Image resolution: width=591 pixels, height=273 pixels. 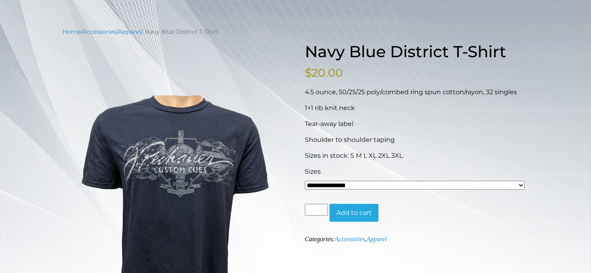 What do you see at coordinates (346, 239) in the screenshot?
I see `span: Categories: ,` at bounding box center [346, 239].